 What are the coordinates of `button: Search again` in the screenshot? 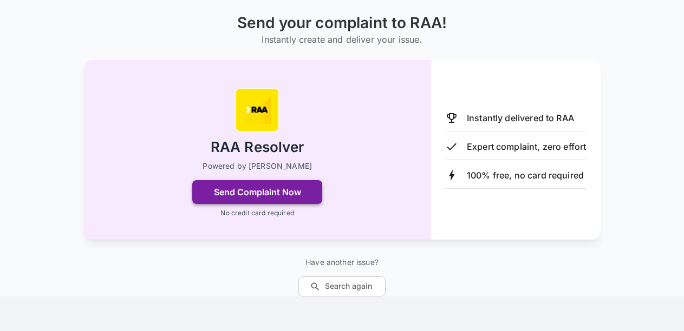 It's located at (342, 287).